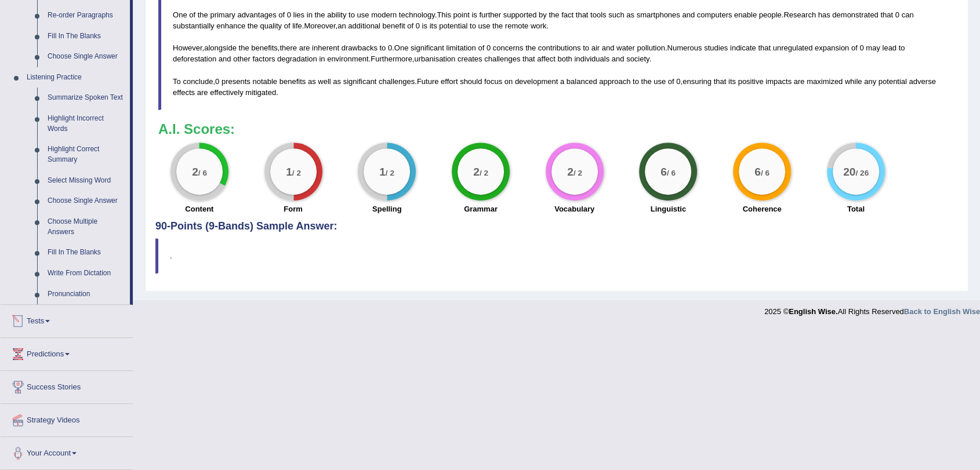  I want to click on span: lies, so click(299, 15).